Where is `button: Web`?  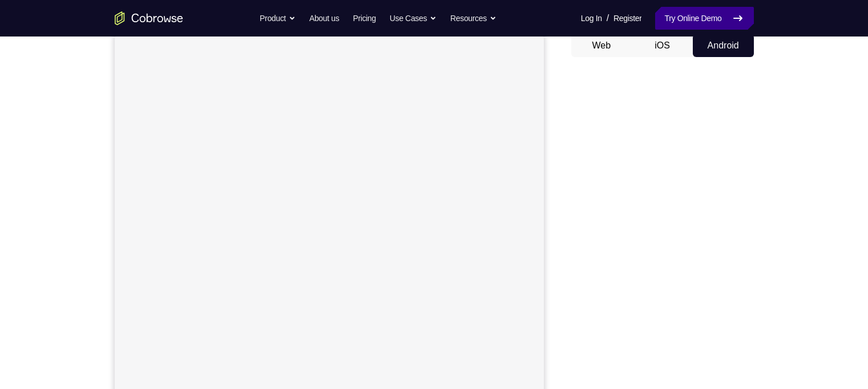
button: Web is located at coordinates (602, 46).